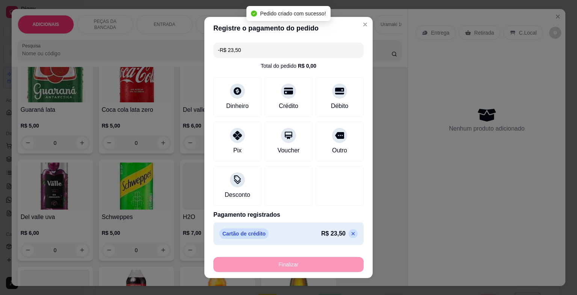  Describe the element at coordinates (365, 24) in the screenshot. I see `button: Close` at that location.